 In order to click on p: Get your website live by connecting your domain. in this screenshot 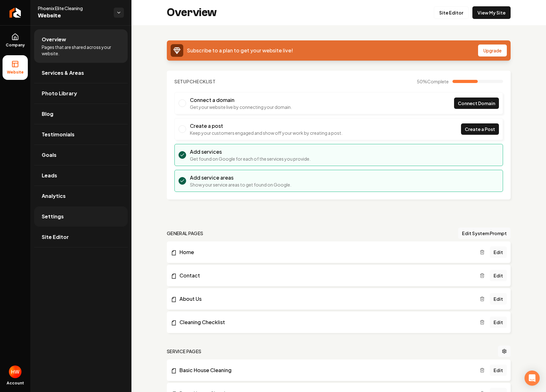, I will do `click(240, 107)`.